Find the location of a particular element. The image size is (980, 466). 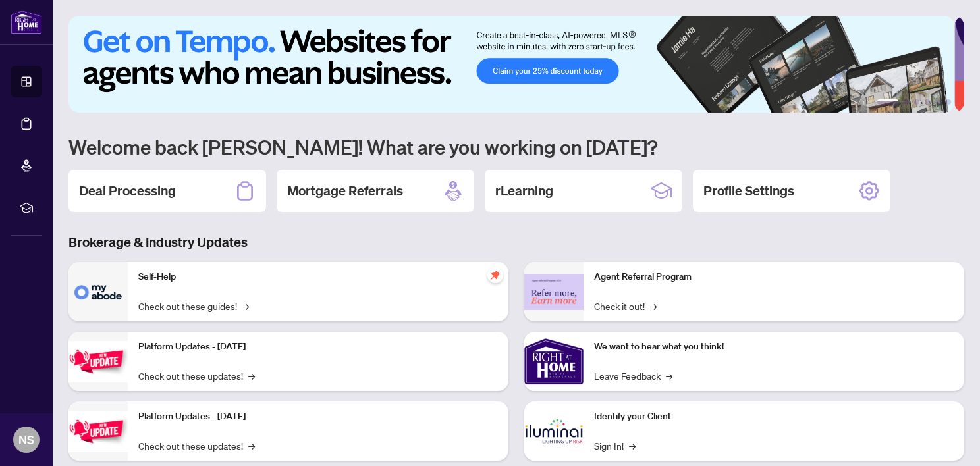

p: We want to hear what you think! is located at coordinates (774, 347).